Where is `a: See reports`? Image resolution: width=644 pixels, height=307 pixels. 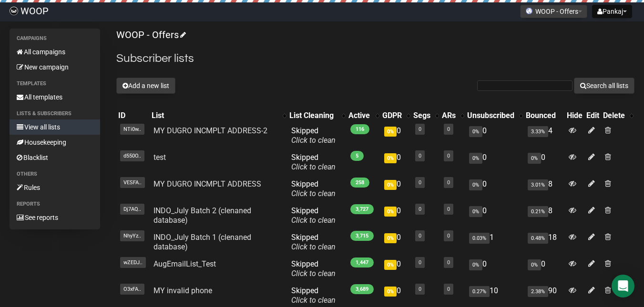 a: See reports is located at coordinates (54, 218).